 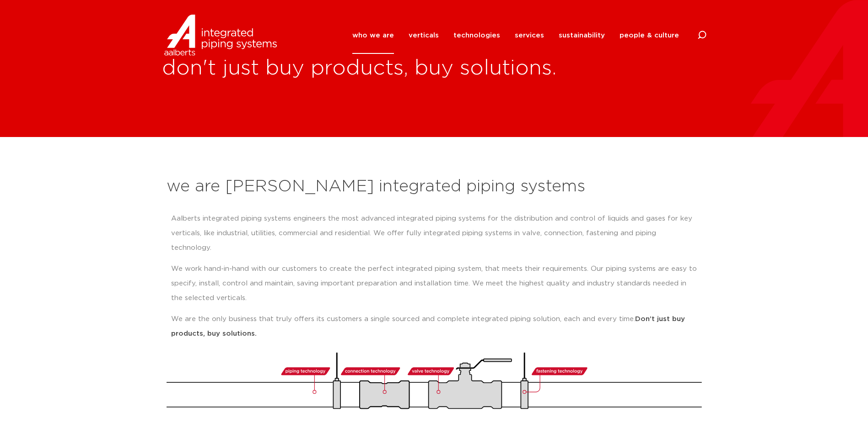 What do you see at coordinates (434, 327) in the screenshot?
I see `p: We are the only business that truly offers its customers a single sourced and complete integrated...` at bounding box center [434, 327].